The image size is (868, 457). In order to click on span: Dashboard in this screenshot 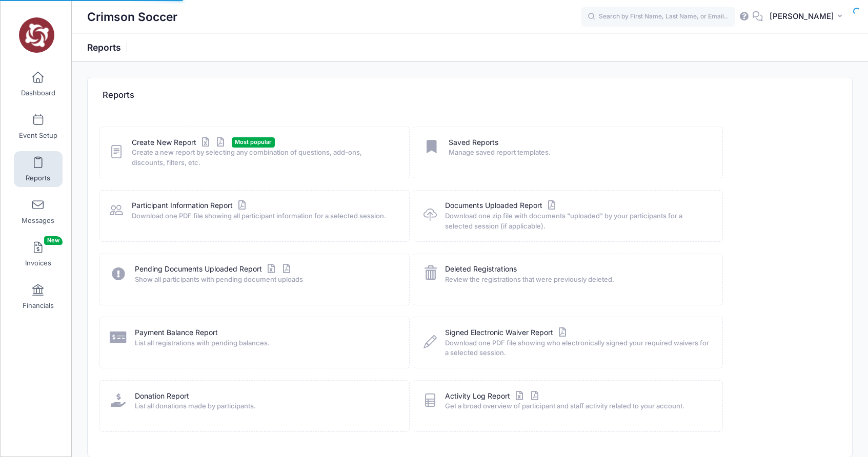, I will do `click(38, 93)`.